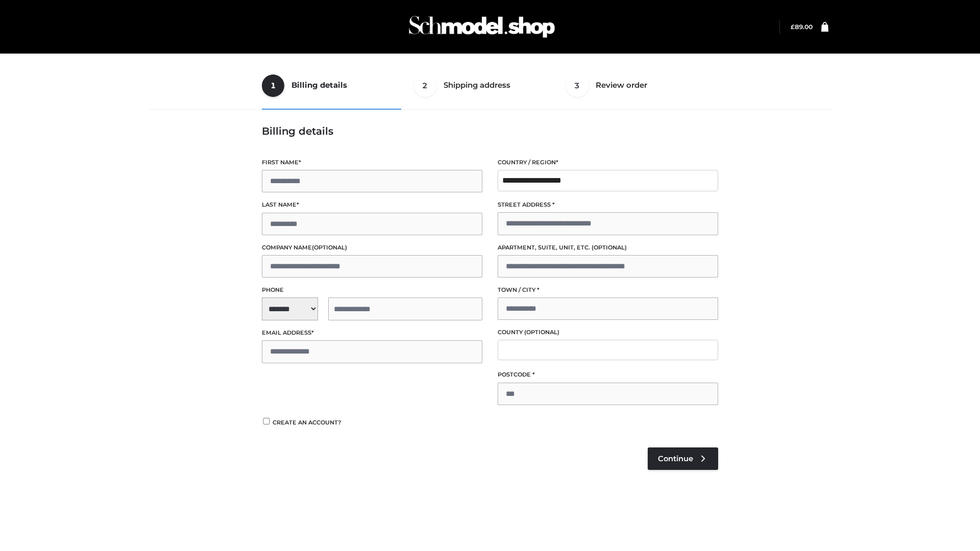  I want to click on label: Town / City, so click(608, 290).